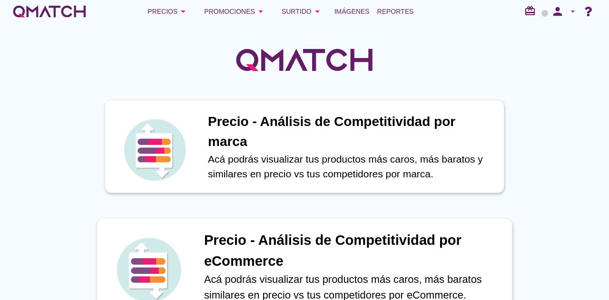  What do you see at coordinates (235, 11) in the screenshot?
I see `button: Promociones` at bounding box center [235, 11].